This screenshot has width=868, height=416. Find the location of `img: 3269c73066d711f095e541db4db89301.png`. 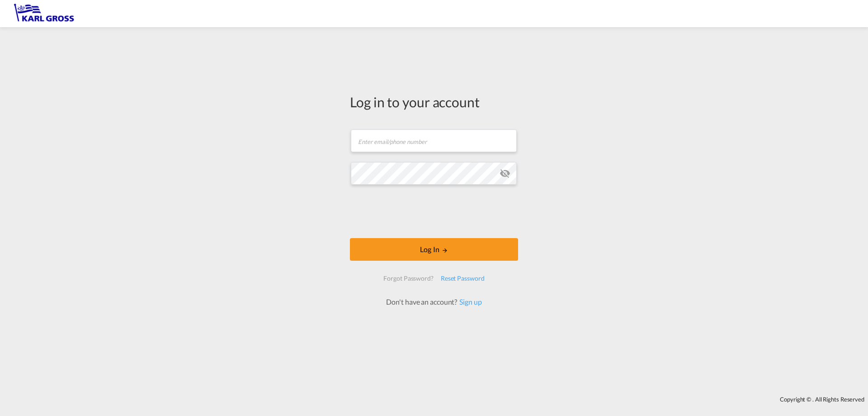

img: 3269c73066d711f095e541db4db89301.png is located at coordinates (44, 14).